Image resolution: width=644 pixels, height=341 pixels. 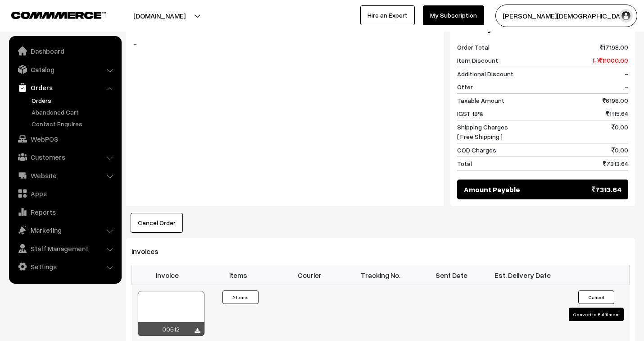 What do you see at coordinates (473, 47) in the screenshot?
I see `span: Order Total` at bounding box center [473, 47].